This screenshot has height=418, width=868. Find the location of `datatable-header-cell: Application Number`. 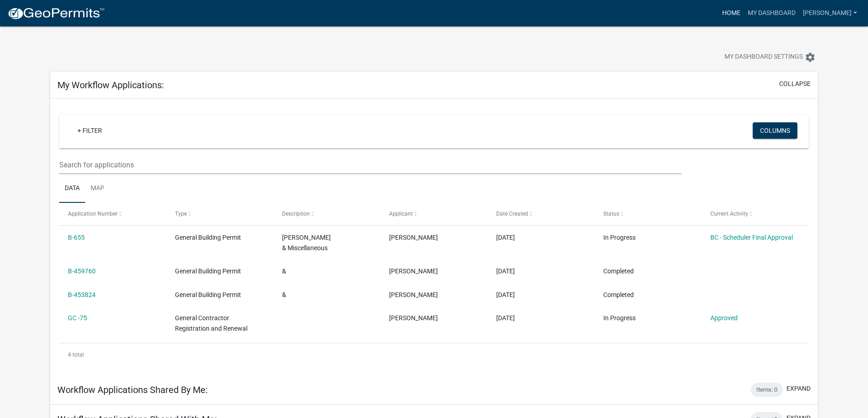

datatable-header-cell: Application Number is located at coordinates (112, 214).